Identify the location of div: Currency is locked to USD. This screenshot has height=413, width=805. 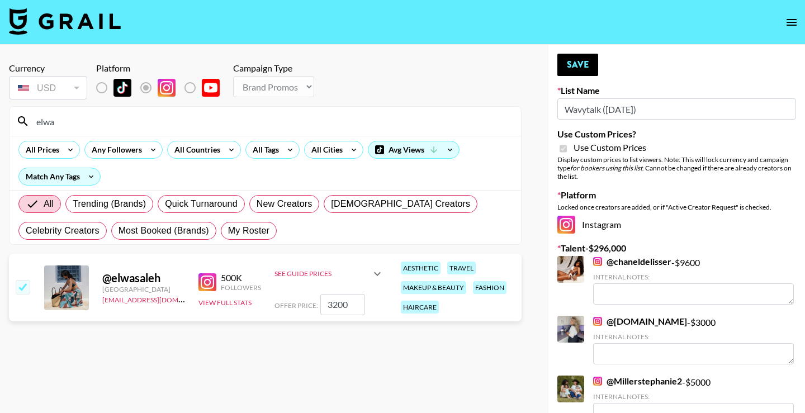
(48, 88).